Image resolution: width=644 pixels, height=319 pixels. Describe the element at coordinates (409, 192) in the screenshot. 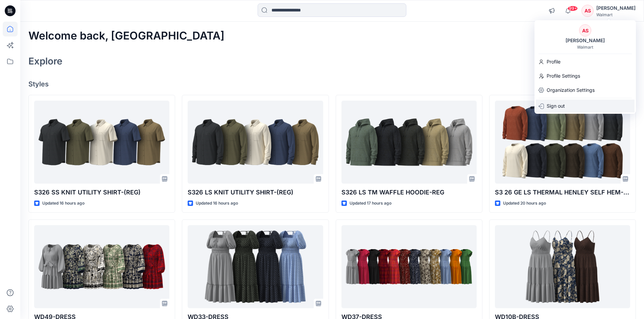

I see `p: S326 LS TM WAFFLE HOODIE-REG` at that location.